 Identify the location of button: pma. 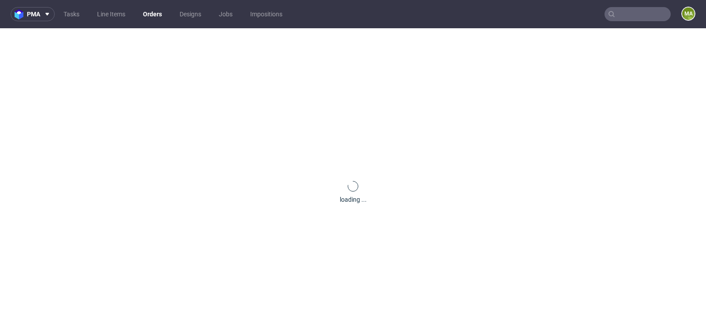
(33, 14).